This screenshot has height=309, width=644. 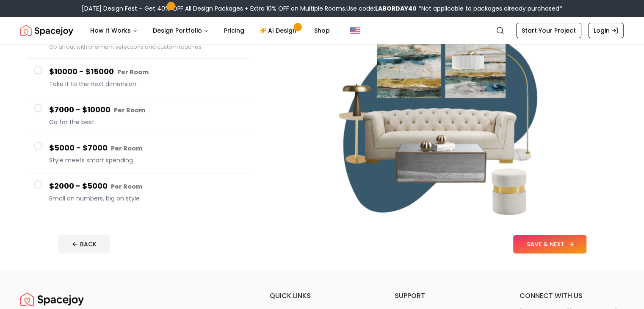 I want to click on b: LABORDAY40, so click(x=396, y=9).